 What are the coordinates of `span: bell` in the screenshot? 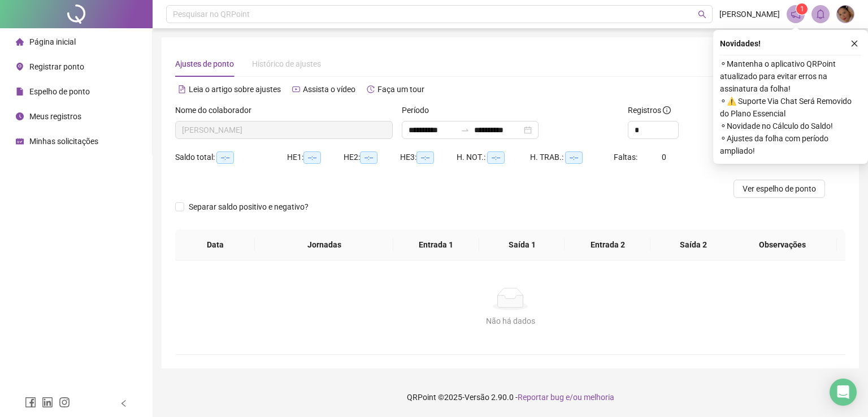 It's located at (821, 14).